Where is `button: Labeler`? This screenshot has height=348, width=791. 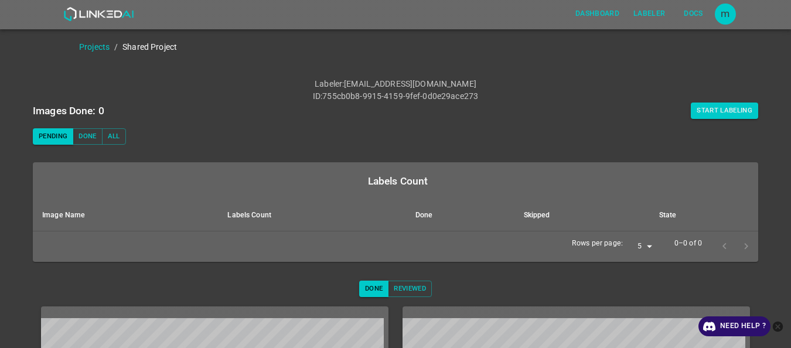
button: Labeler is located at coordinates (649, 13).